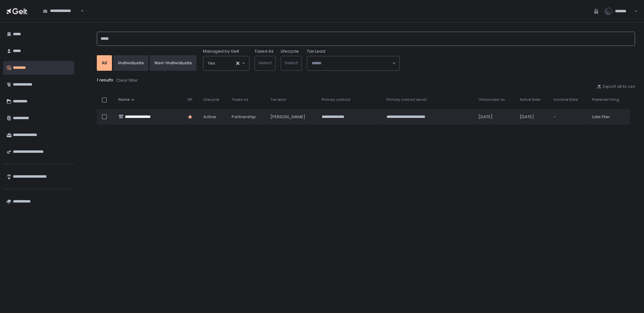 The height and width of the screenshot is (313, 644). What do you see at coordinates (173, 63) in the screenshot?
I see `button: Non-Individuals` at bounding box center [173, 63].